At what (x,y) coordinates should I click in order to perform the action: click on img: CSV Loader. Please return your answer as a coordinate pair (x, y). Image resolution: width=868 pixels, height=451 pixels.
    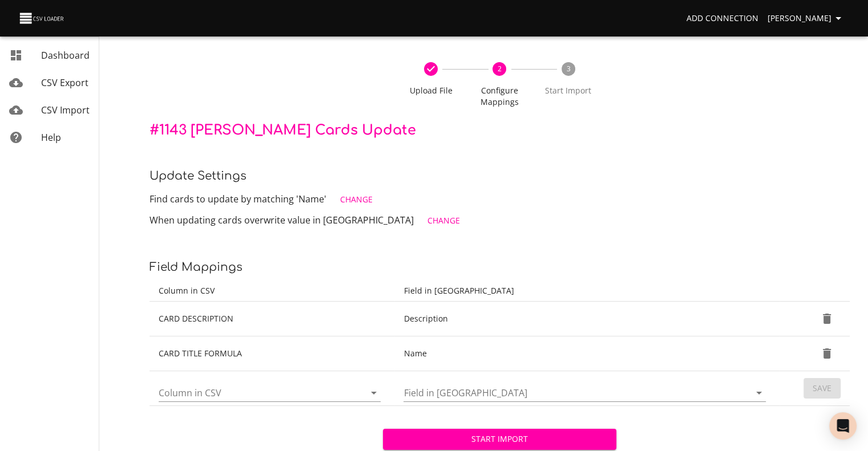
    Looking at the image, I should click on (42, 18).